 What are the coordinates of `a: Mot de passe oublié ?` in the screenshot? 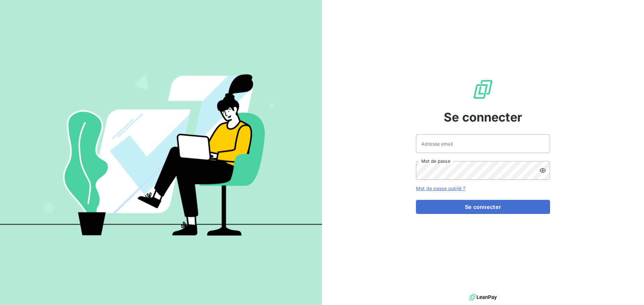 It's located at (440, 188).